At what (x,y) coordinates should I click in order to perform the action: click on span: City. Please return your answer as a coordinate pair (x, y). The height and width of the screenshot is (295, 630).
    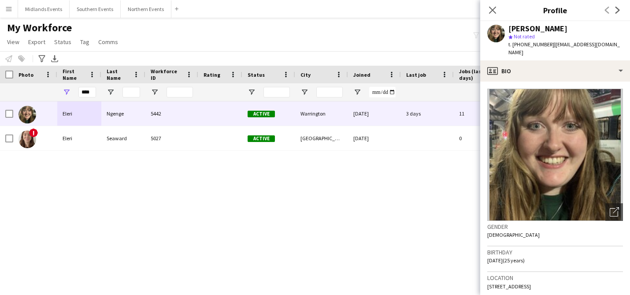
    Looking at the image, I should click on (305, 74).